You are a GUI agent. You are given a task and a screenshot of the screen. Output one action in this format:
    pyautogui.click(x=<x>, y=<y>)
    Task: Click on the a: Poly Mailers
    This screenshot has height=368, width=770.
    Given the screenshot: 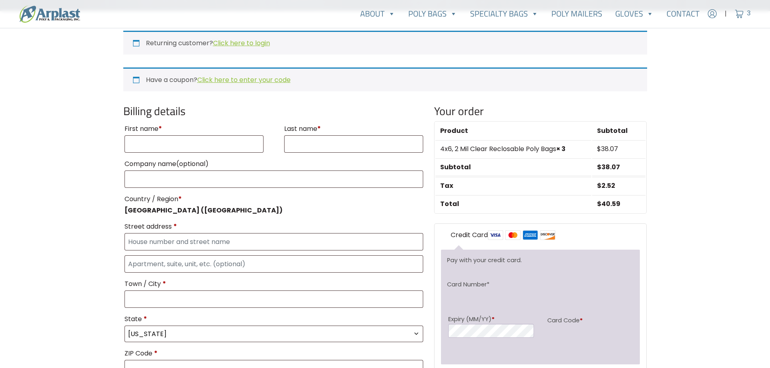 What is the action you would take?
    pyautogui.click(x=577, y=14)
    